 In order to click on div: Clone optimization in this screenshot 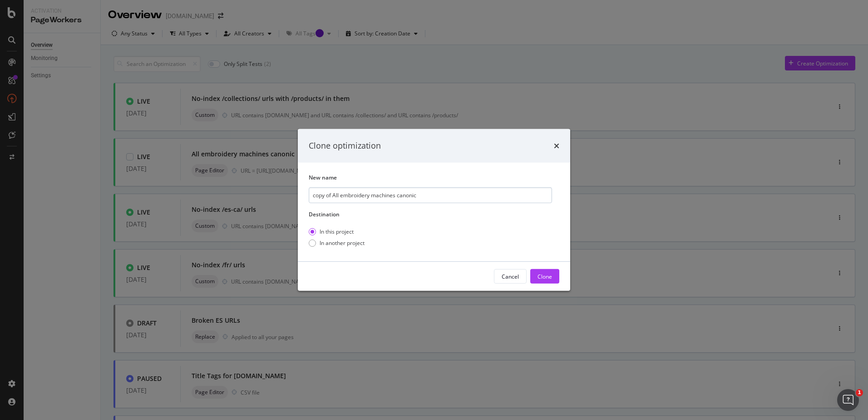, I will do `click(344, 146)`.